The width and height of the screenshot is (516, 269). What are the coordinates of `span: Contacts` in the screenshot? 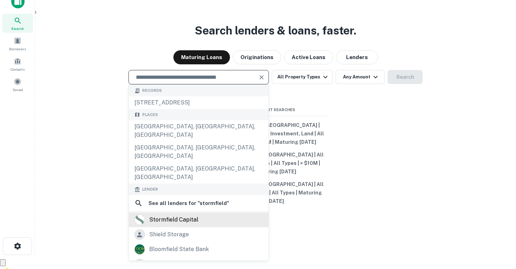 It's located at (18, 69).